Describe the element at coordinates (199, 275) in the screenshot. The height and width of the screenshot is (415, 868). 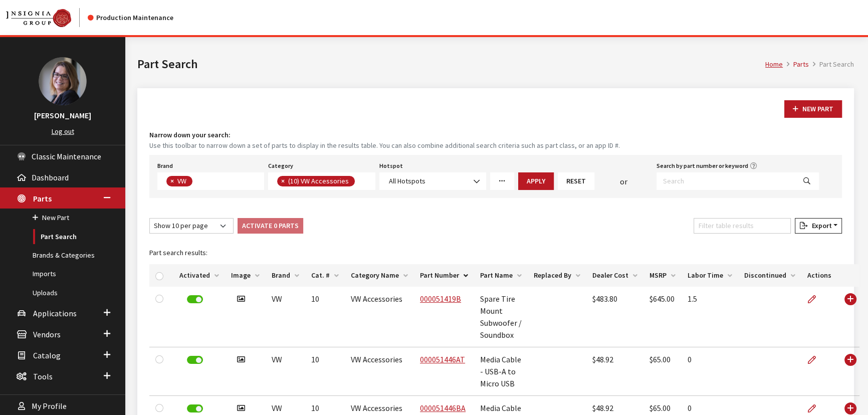
I see `th: Activated: activate to sort column ascending` at that location.